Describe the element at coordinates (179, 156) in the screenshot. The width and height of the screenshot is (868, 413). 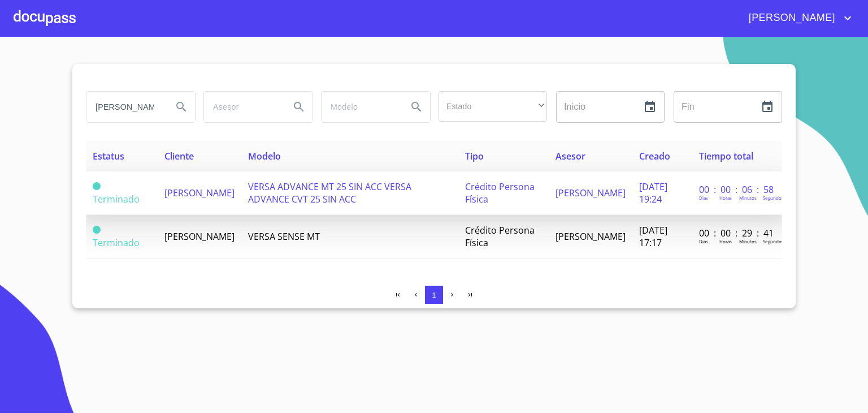
I see `span: Cliente` at that location.